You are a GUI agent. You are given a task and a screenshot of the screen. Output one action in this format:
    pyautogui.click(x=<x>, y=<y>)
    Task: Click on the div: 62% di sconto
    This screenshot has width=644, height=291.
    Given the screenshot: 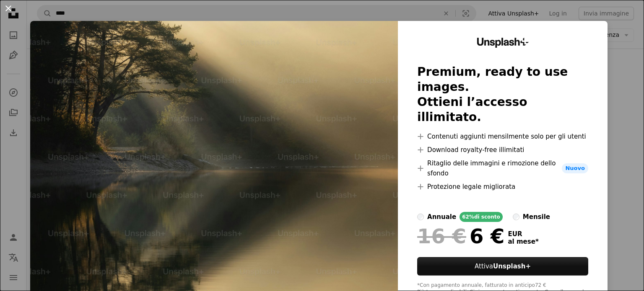 What is the action you would take?
    pyautogui.click(x=481, y=217)
    